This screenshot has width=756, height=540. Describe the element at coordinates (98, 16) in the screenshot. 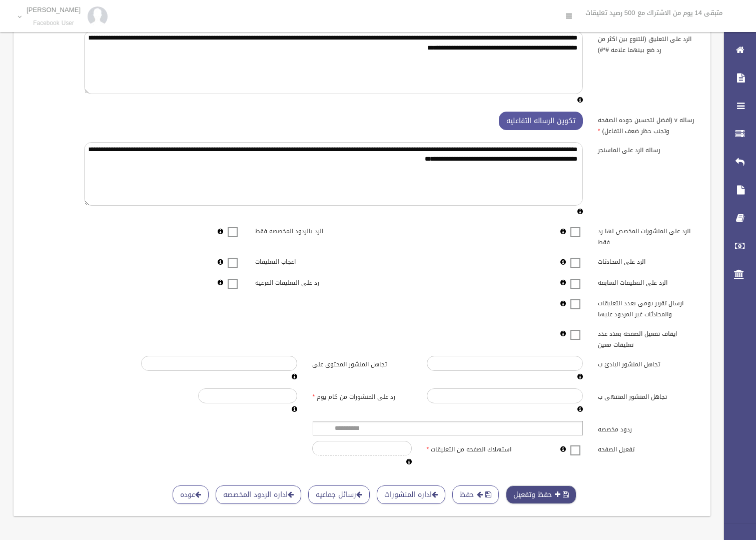

I see `img: 84628273_176159830277856_972693363922829312_n.jpg` at that location.